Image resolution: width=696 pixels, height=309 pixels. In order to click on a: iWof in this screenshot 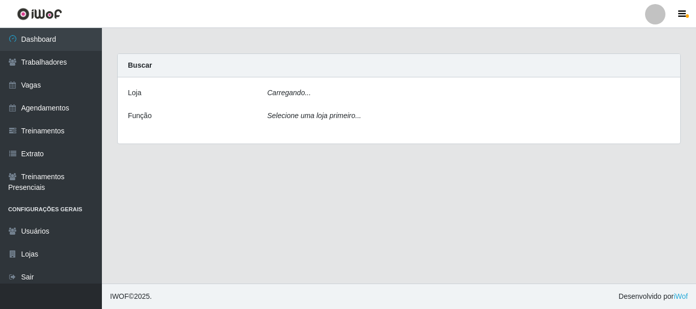, I will do `click(680, 296)`.